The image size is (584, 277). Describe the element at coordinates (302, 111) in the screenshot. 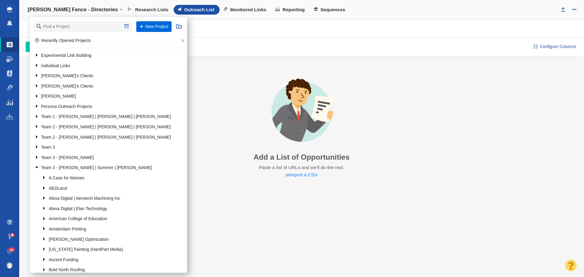

I see `img: avatar-import-list.png` at that location.